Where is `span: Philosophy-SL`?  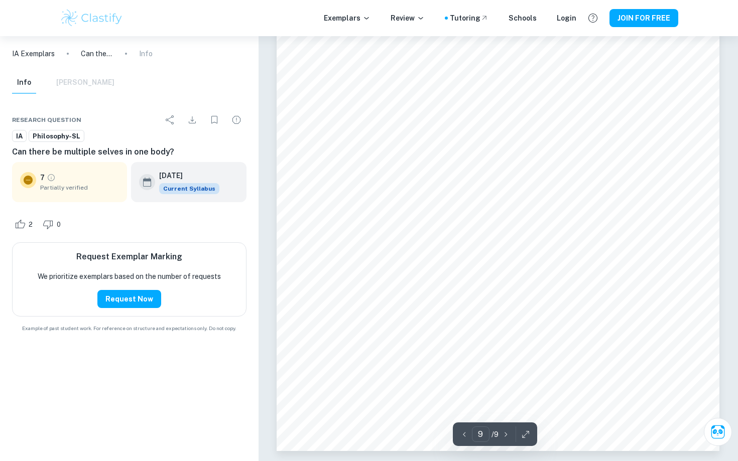 span: Philosophy-SL is located at coordinates (56, 137).